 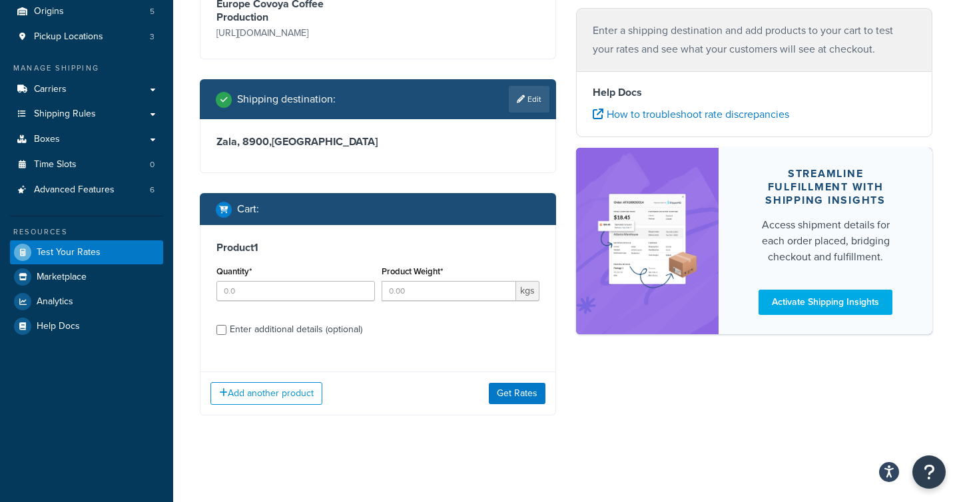 What do you see at coordinates (87, 139) in the screenshot?
I see `a: Boxes` at bounding box center [87, 139].